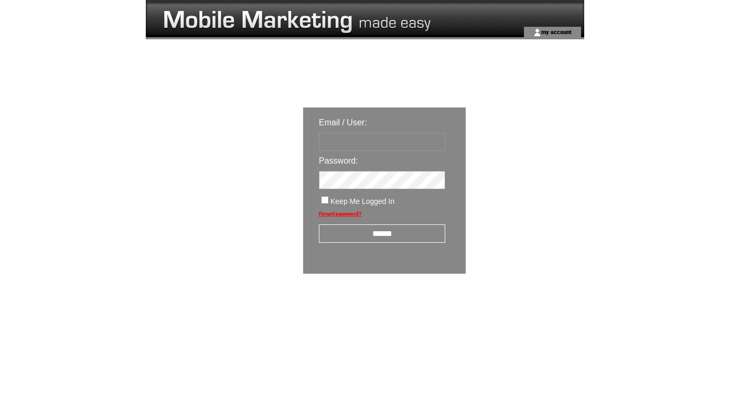 The image size is (730, 410). I want to click on a: Forgot password?, so click(340, 213).